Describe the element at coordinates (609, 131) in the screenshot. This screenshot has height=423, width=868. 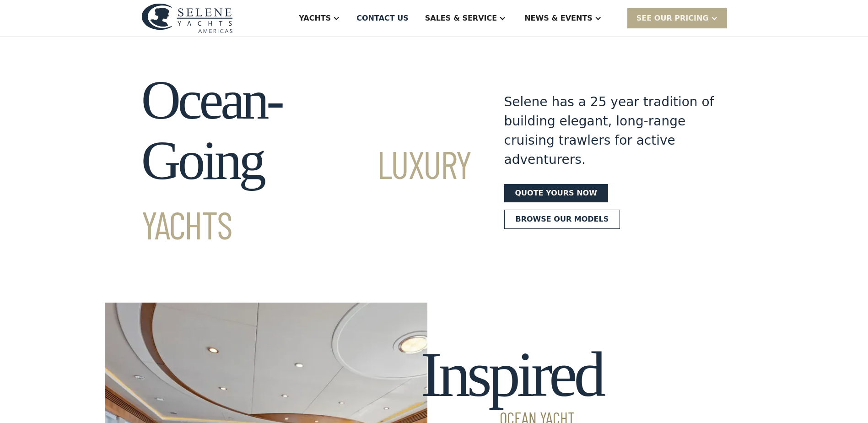
I see `div: Selene has a 25 year tradition of building elegant, long-range cruising trawlers for active adven...` at that location.